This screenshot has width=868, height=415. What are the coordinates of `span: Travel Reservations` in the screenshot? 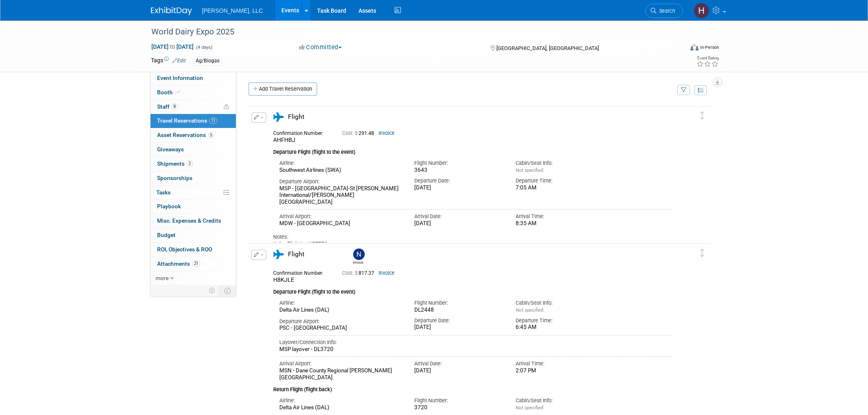 It's located at (187, 120).